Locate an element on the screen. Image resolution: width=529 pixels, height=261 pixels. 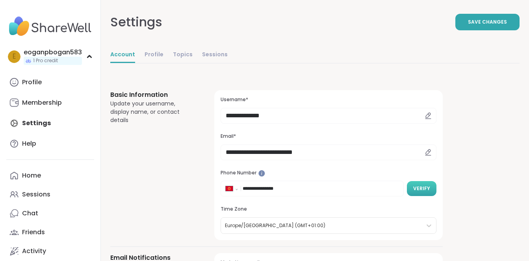
div: Home is located at coordinates (32, 176).